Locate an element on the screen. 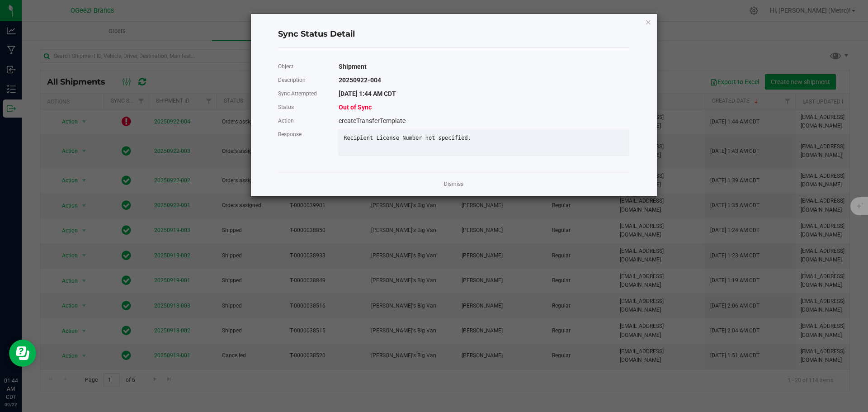 The height and width of the screenshot is (412, 868). div: Description is located at coordinates (301, 80).